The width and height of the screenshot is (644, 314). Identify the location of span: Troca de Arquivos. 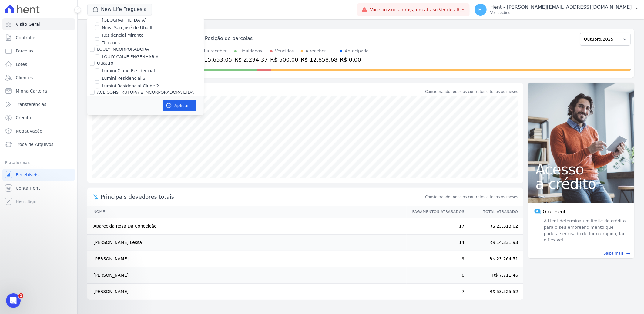
(34, 144).